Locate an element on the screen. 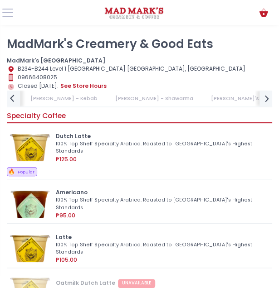  img: logo is located at coordinates (134, 13).